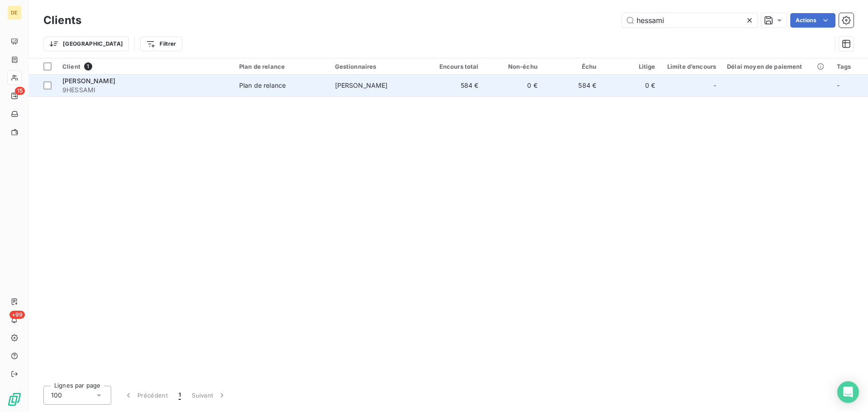 This screenshot has width=868, height=412. I want to click on div: Litige, so click(631, 66).